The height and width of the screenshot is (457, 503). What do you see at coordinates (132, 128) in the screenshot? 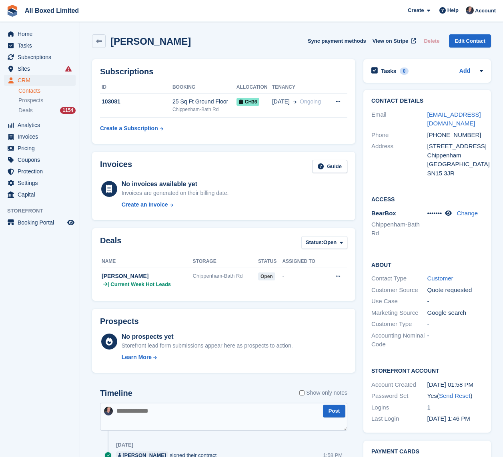
I see `a: Create a Subscription` at bounding box center [132, 128].